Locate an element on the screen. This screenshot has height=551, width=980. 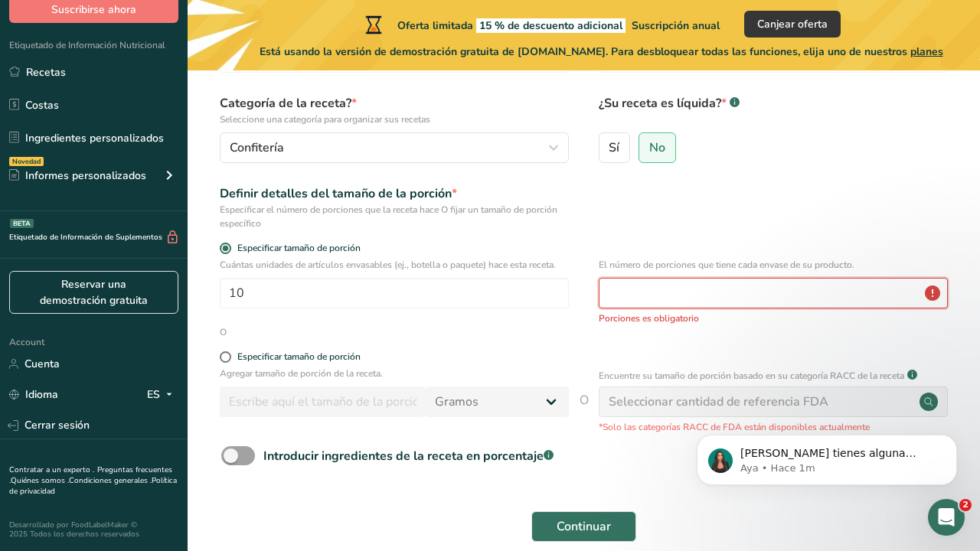
div: ES is located at coordinates (162, 395).